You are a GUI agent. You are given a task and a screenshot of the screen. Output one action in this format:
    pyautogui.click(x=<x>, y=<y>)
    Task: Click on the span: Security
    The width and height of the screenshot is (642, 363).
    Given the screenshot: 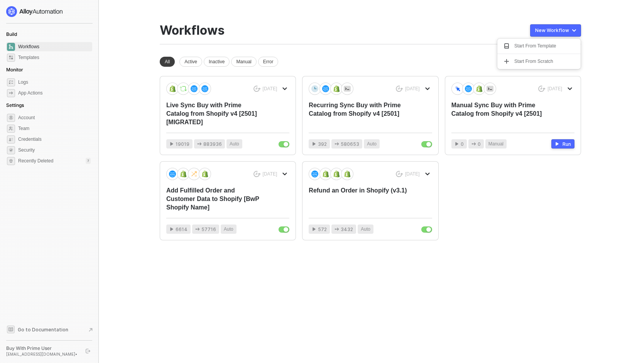 What is the action you would take?
    pyautogui.click(x=54, y=150)
    